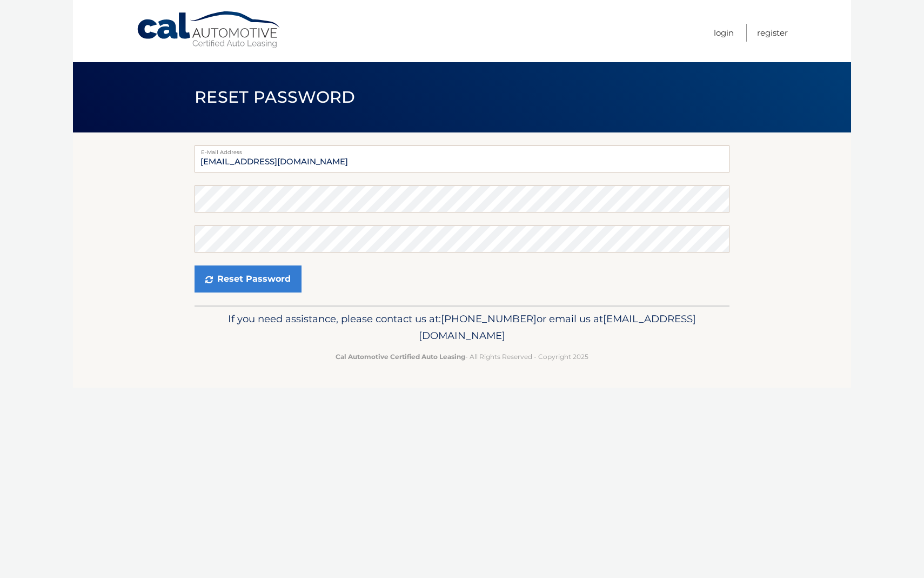  Describe the element at coordinates (274, 97) in the screenshot. I see `span: Reset Password` at that location.